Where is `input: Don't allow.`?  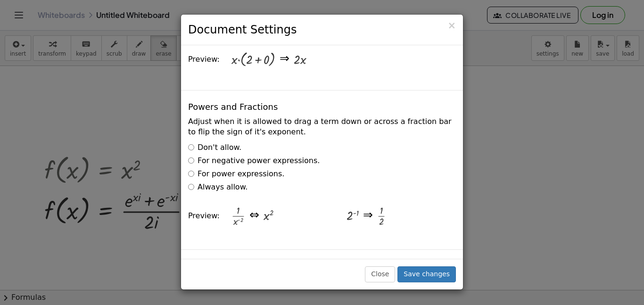 input: Don't allow. is located at coordinates (191, 147).